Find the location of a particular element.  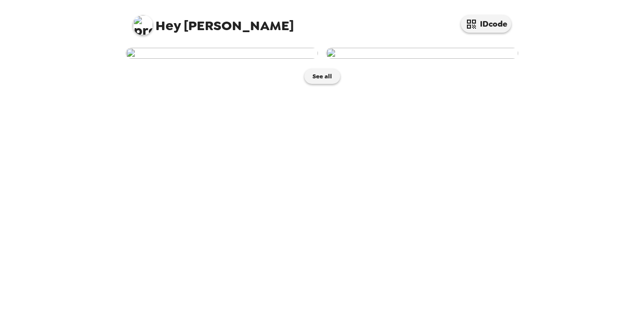

img: profile pic is located at coordinates (143, 25).